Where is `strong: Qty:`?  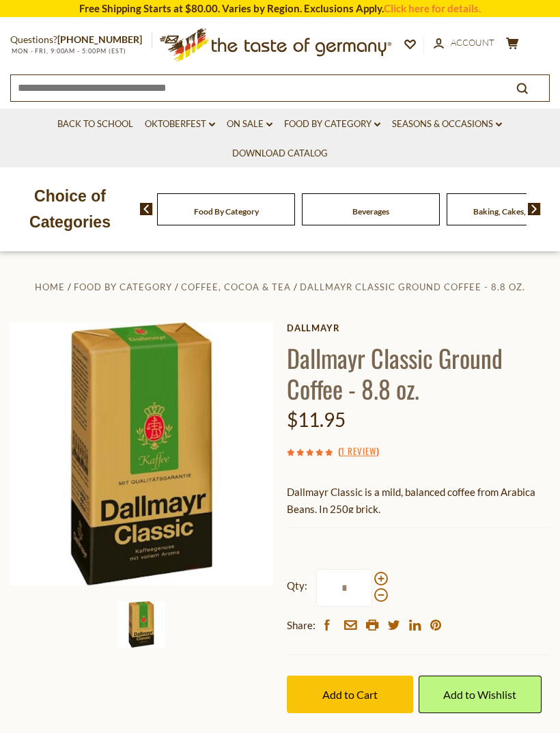
strong: Qty: is located at coordinates (297, 586).